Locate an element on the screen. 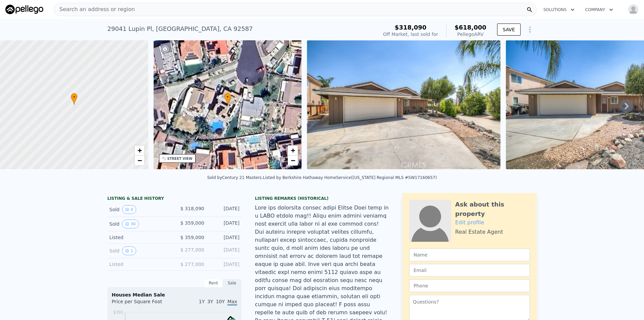  span: Search an address or region is located at coordinates (94, 9).